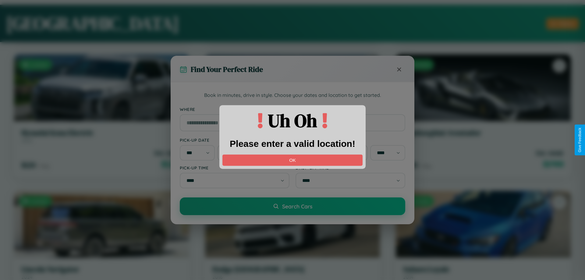 Image resolution: width=585 pixels, height=280 pixels. What do you see at coordinates (235, 168) in the screenshot?
I see `label: Pick-up Time` at bounding box center [235, 168].